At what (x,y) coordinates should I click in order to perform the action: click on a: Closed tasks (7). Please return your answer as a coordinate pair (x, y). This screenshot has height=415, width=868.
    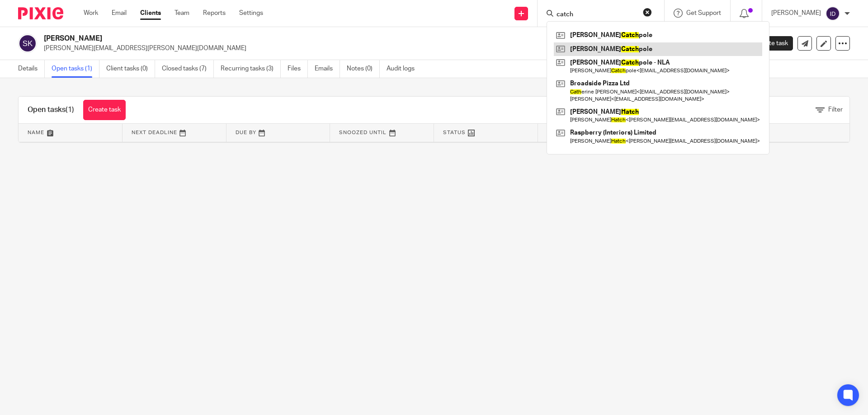
    Looking at the image, I should click on (188, 69).